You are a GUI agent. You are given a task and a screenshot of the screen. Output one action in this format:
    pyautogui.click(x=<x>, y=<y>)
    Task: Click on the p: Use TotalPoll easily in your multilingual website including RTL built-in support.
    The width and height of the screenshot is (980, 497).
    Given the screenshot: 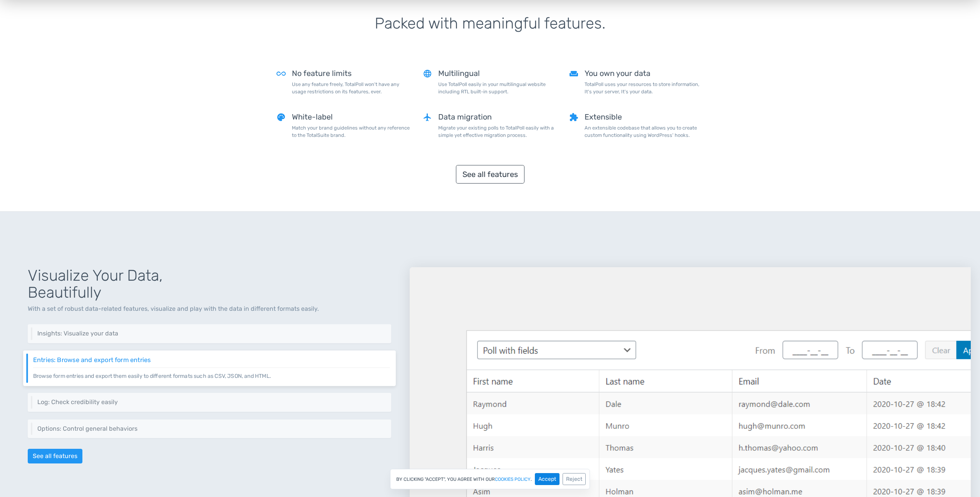 What is the action you would take?
    pyautogui.click(x=497, y=88)
    